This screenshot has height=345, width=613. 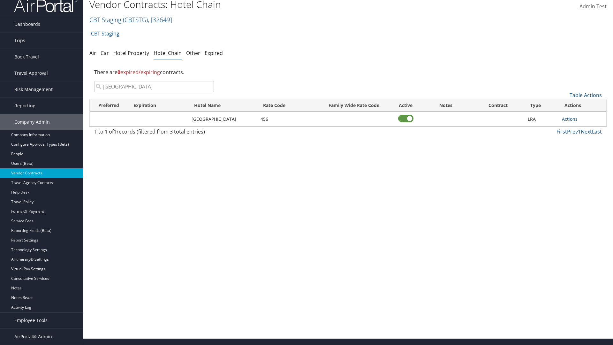 I want to click on a: Car, so click(x=105, y=53).